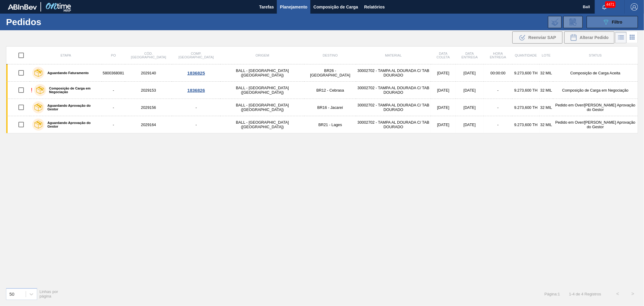 The image size is (644, 306). What do you see at coordinates (330, 107) in the screenshot?
I see `td: BR16 - Jacareí` at bounding box center [330, 107].